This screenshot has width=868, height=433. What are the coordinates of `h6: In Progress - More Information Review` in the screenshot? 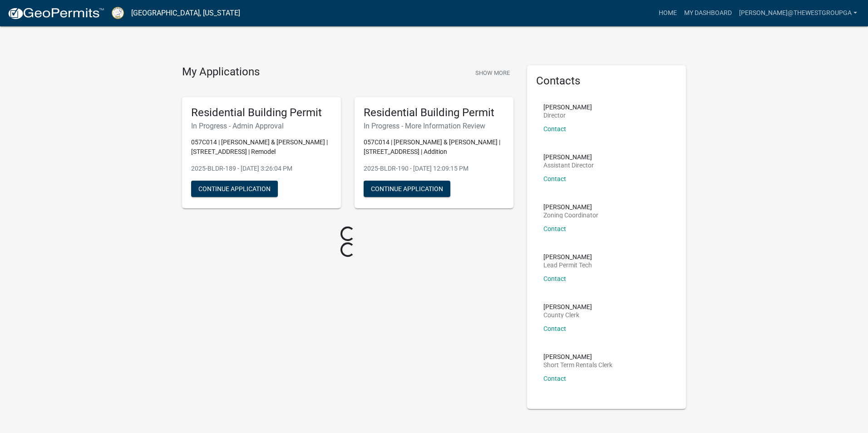 It's located at (434, 126).